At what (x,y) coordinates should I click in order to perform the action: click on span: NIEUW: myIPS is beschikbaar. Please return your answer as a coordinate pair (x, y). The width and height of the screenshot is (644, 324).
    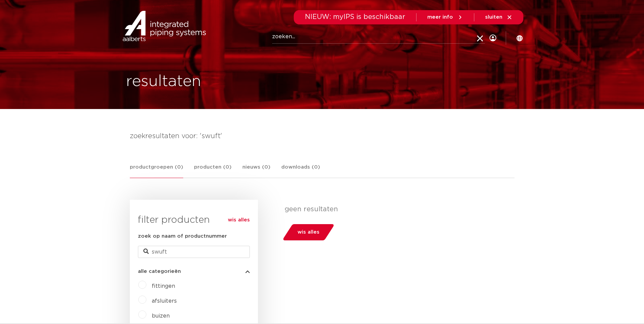
    Looking at the image, I should click on (355, 17).